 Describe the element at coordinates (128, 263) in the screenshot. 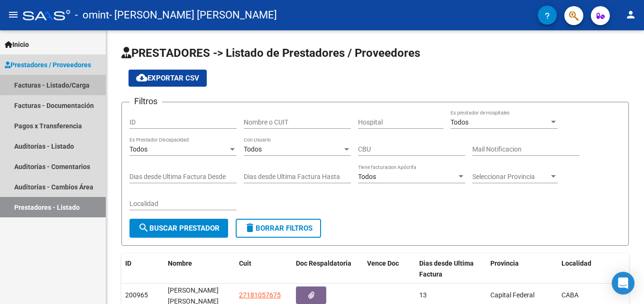

I see `span: ID` at that location.